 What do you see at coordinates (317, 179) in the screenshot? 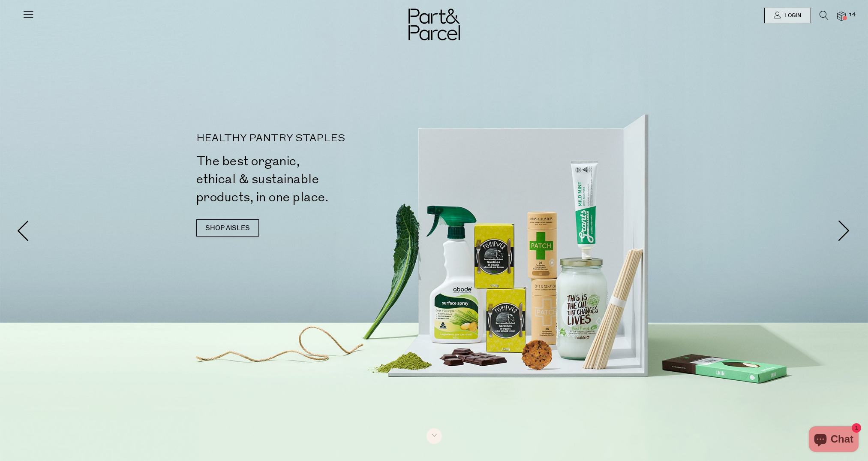
I see `h2: The best organic, ethical & sustainable products, in one place.` at bounding box center [317, 179].